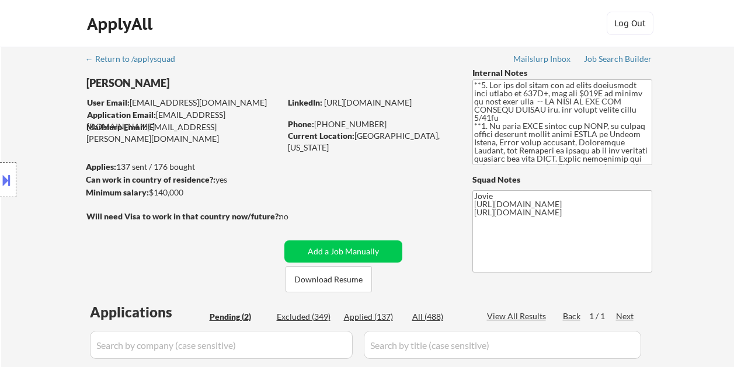 The image size is (734, 367). I want to click on strong: LinkedIn:, so click(305, 102).